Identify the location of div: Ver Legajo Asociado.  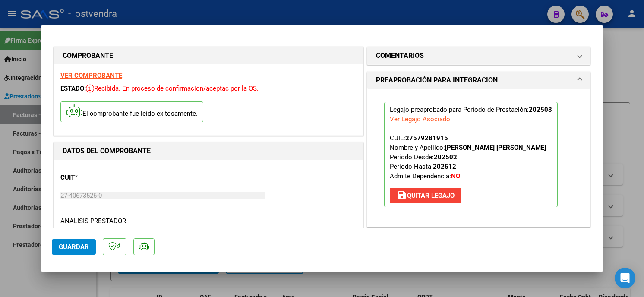
(420, 119).